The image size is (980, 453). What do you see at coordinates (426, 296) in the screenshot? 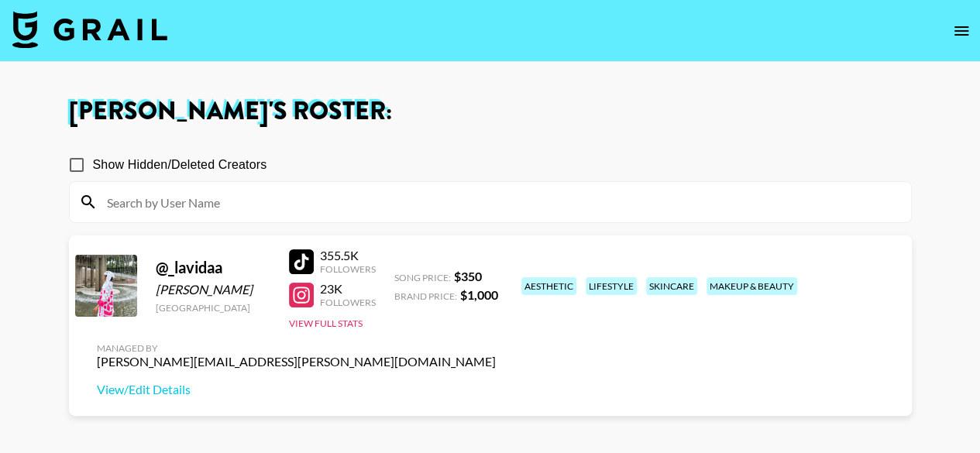
I see `span: Brand Price:` at bounding box center [426, 296].